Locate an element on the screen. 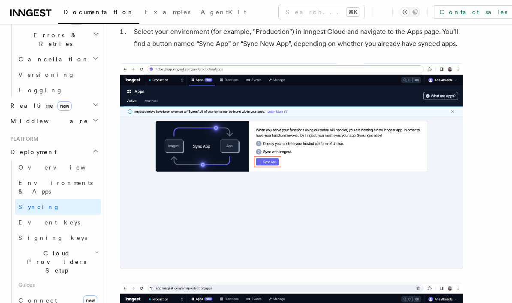  span: Platform is located at coordinates (23, 139).